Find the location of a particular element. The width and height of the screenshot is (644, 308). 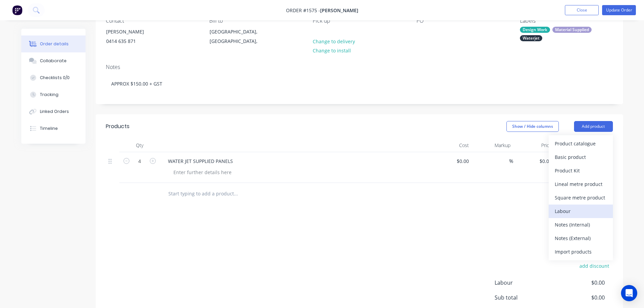

button: Timeline is located at coordinates (54, 128).